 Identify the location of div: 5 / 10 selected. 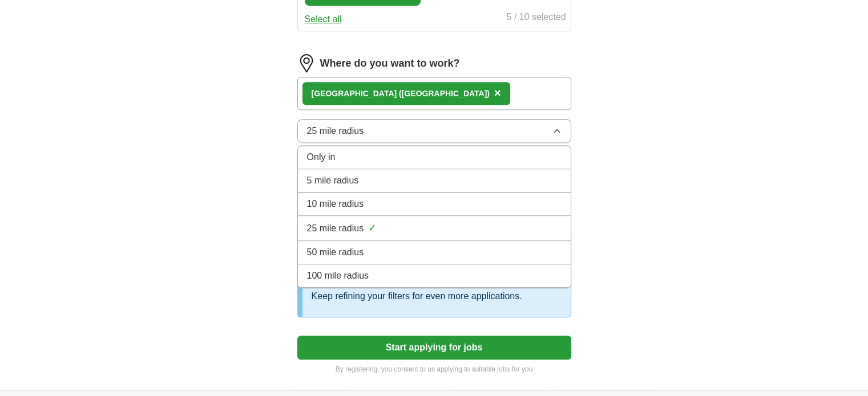
(536, 18).